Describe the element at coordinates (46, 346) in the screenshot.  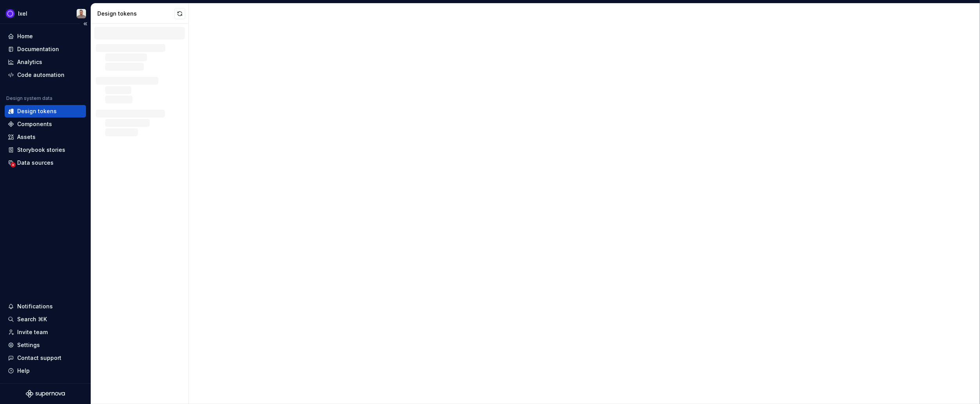
I see `a: Settings` at that location.